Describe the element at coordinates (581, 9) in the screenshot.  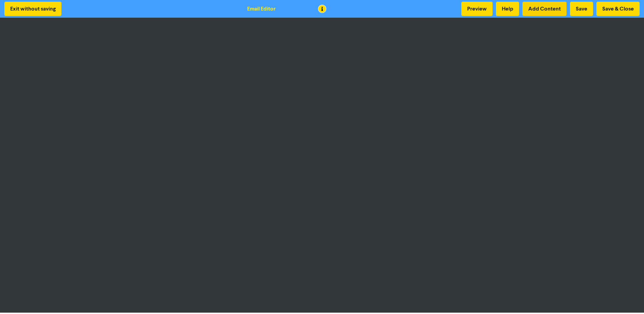
I see `button: Save` at that location.